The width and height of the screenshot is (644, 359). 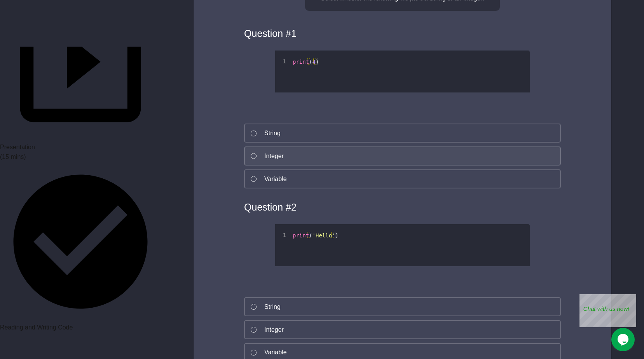 I want to click on button: Variable, so click(x=402, y=179).